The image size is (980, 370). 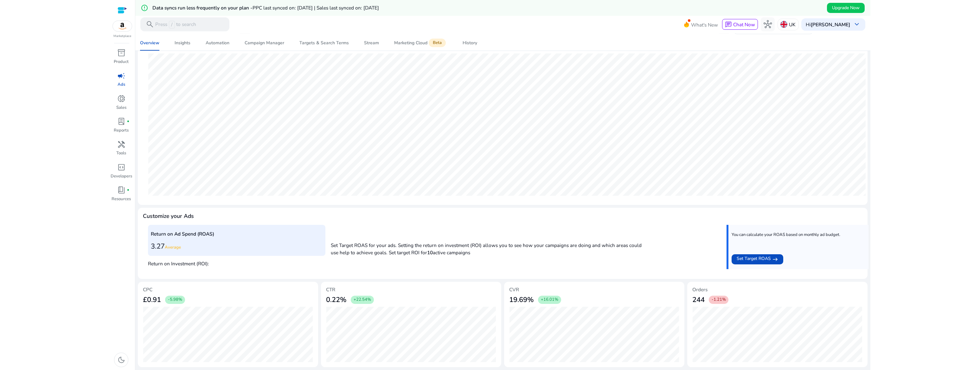 What do you see at coordinates (437, 42) in the screenshot?
I see `span: Beta` at bounding box center [437, 42].